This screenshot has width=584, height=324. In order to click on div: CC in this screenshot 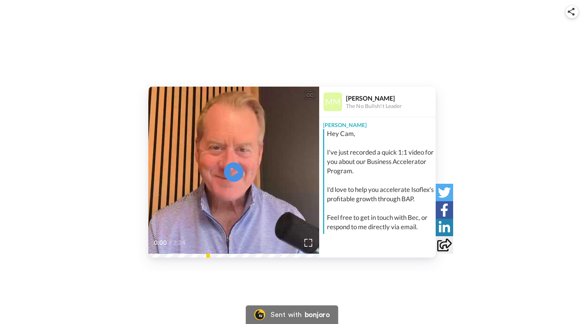, I will do `click(310, 95)`.